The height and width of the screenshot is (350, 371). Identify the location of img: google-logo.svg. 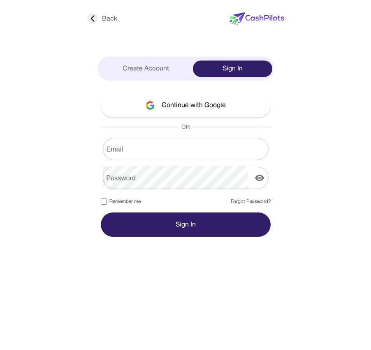
(150, 105).